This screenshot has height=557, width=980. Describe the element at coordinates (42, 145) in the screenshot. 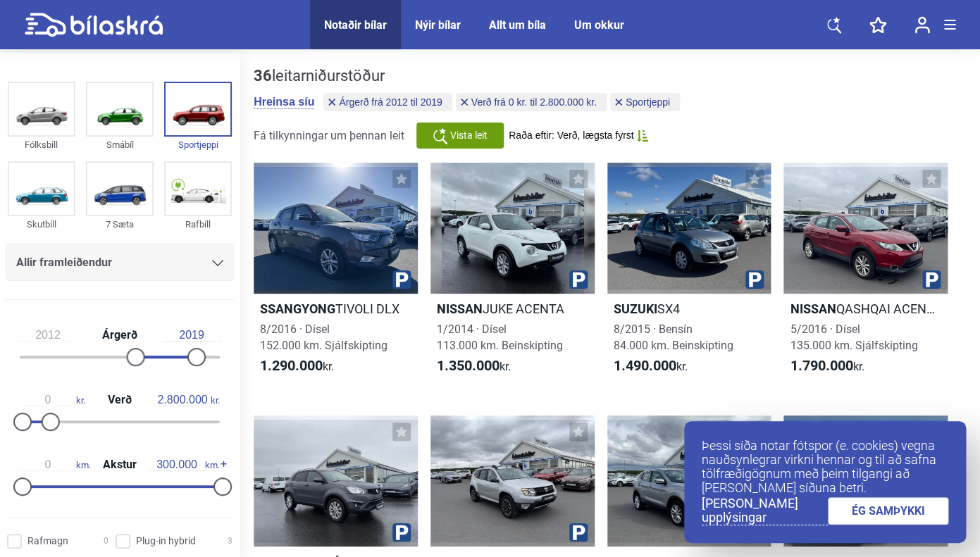

I see `div: Fólksbíll` at that location.